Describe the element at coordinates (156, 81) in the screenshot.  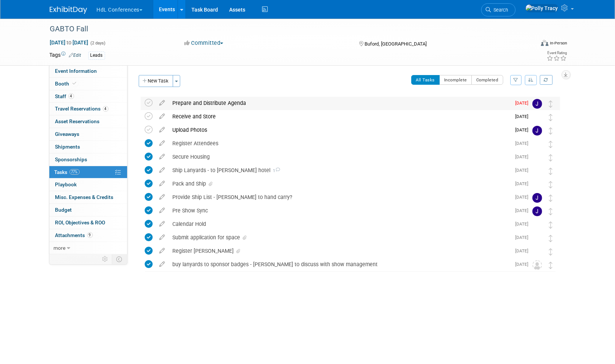
I see `button: New Task` at that location.